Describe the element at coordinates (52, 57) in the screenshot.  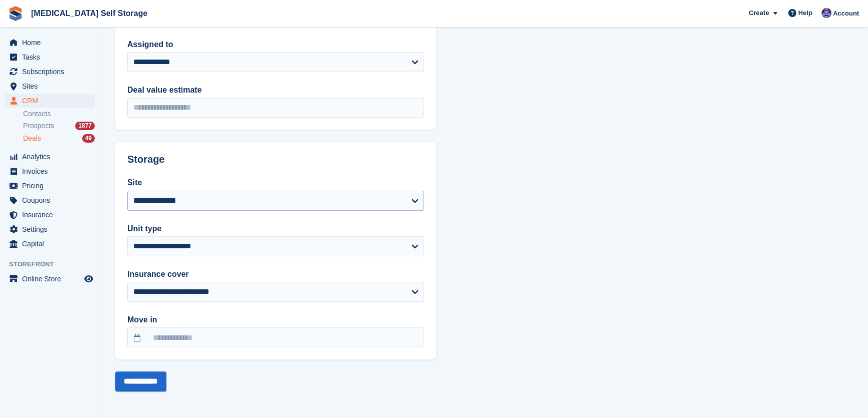
I see `span: Tasks` at that location.